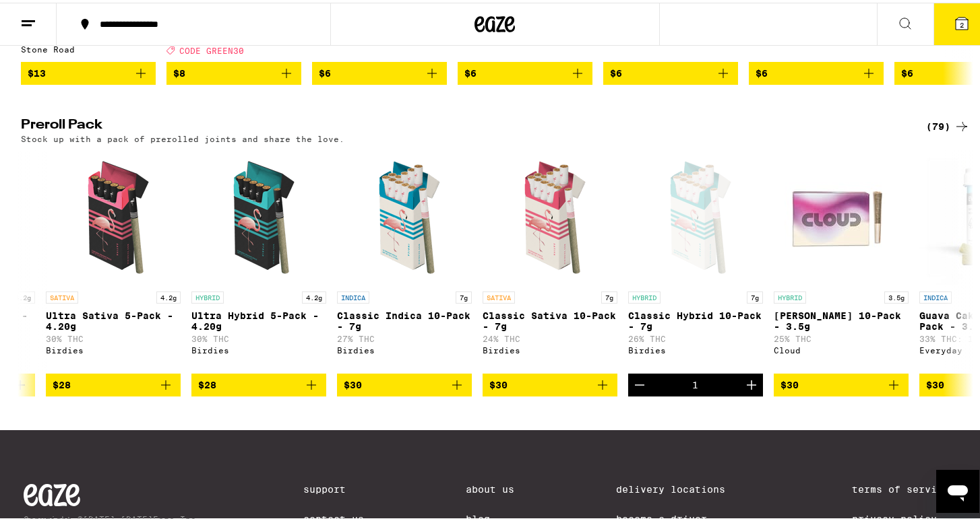  I want to click on p: Stock up with a pack of prerolled joints and share the love., so click(183, 136).